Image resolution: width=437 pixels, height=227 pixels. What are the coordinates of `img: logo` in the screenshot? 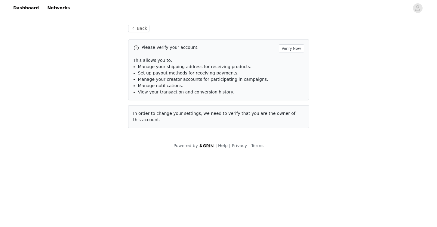 It's located at (207, 145).